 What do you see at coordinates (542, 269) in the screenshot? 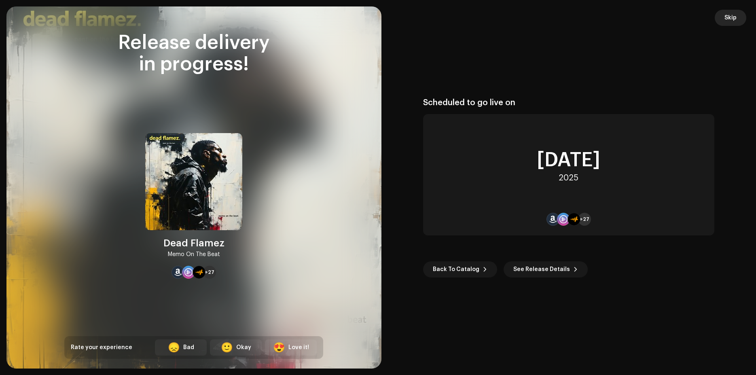
I see `span: See Release Details` at bounding box center [542, 269].